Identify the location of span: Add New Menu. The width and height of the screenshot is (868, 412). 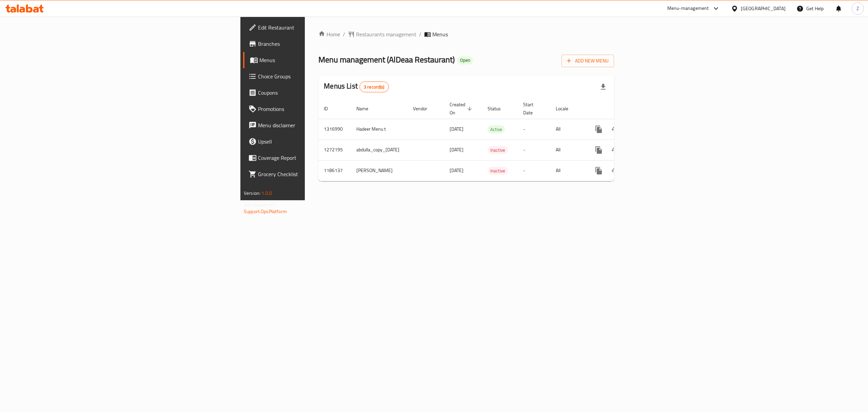
(588, 60).